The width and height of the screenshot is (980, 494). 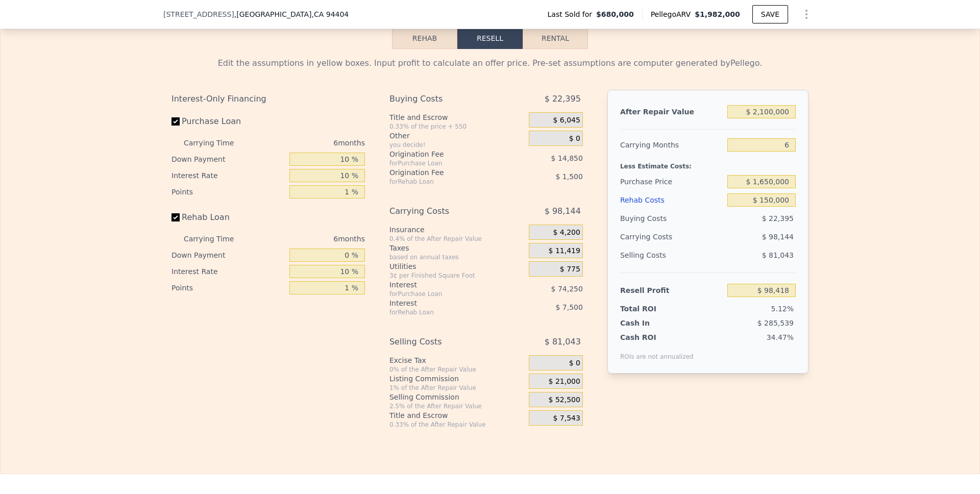 What do you see at coordinates (672, 182) in the screenshot?
I see `div: Purchase Price` at bounding box center [672, 182].